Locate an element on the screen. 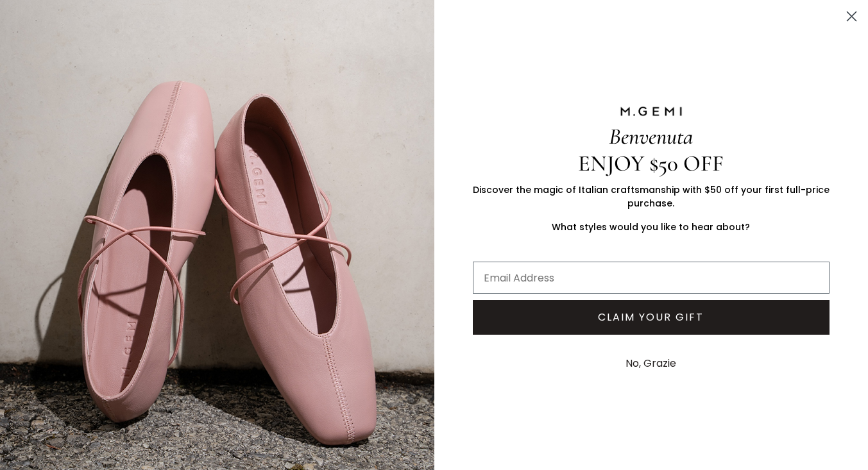  input: Email Address is located at coordinates (651, 278).